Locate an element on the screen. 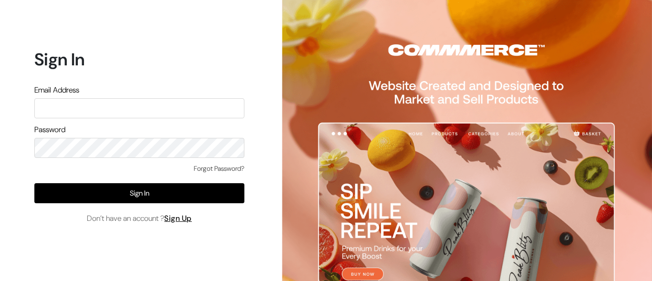 The height and width of the screenshot is (281, 652). a: Sign Up is located at coordinates (178, 218).